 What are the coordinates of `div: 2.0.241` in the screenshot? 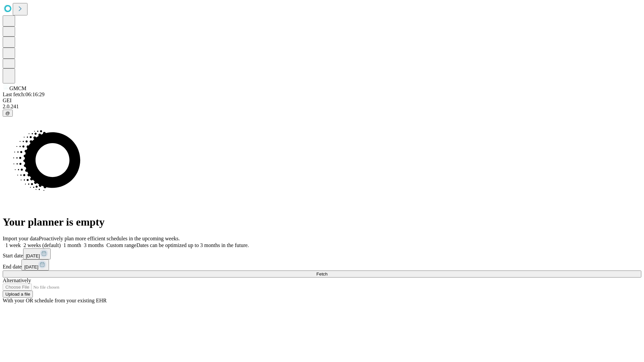 It's located at (322, 106).